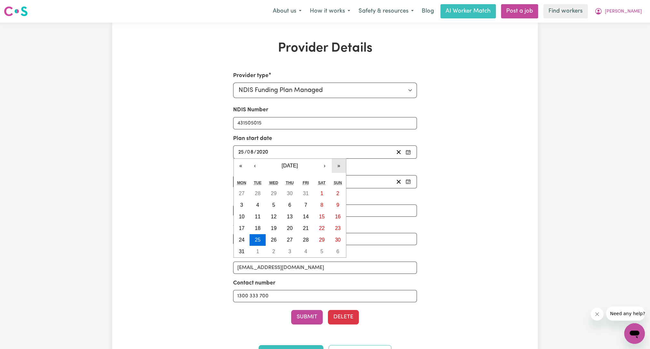 The width and height of the screenshot is (650, 349). What do you see at coordinates (322, 228) in the screenshot?
I see `button: 22 August 2020` at bounding box center [322, 228].